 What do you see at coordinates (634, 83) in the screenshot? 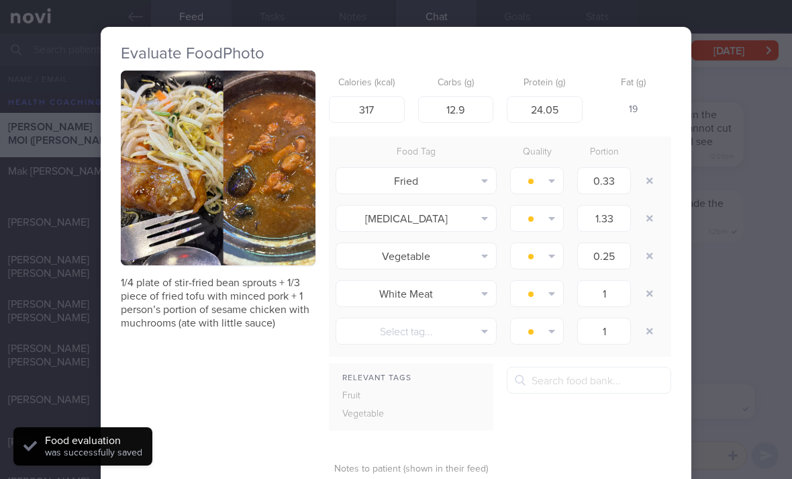
I see `label: Fat (g)` at bounding box center [634, 83].